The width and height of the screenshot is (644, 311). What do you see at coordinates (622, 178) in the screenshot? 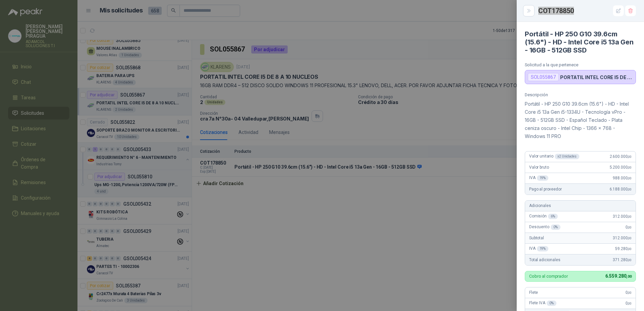
I see `span: 988.000` at bounding box center [622, 178].